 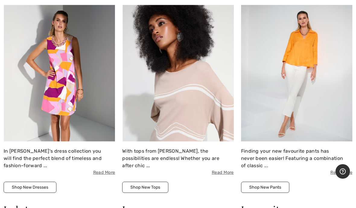 I want to click on button: Shop New Tops, so click(x=145, y=187).